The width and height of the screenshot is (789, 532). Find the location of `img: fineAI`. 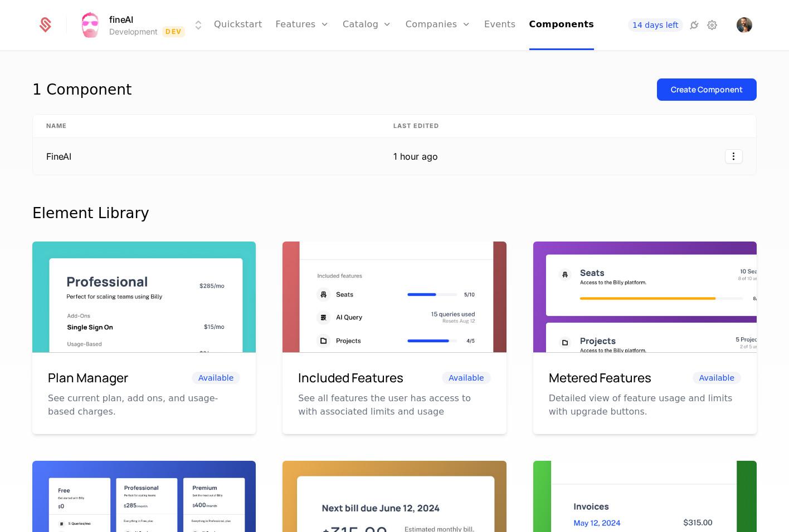

img: fineAI is located at coordinates (90, 25).